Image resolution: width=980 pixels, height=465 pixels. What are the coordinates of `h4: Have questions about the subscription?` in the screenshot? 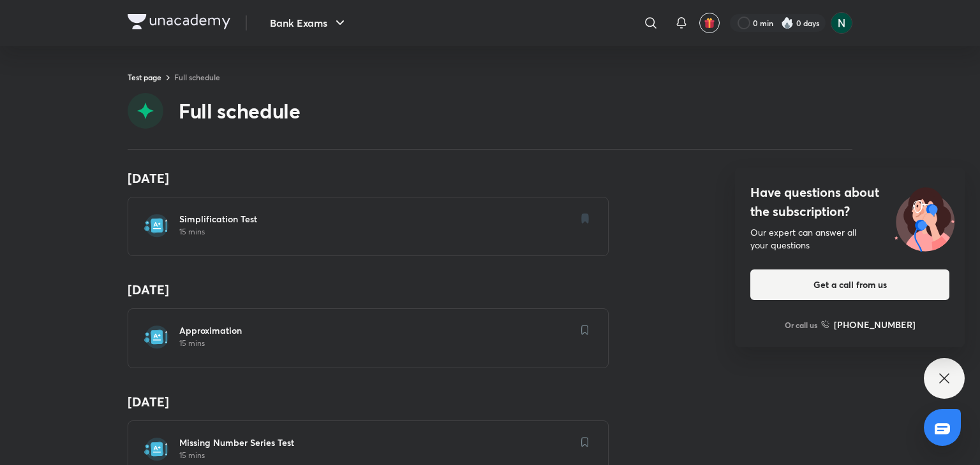 It's located at (850, 202).